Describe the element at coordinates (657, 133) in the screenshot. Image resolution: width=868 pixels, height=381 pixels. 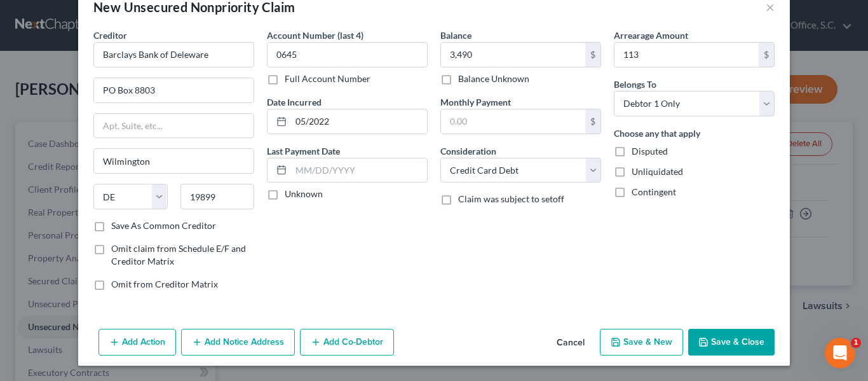
I see `label: Choose any that apply` at that location.